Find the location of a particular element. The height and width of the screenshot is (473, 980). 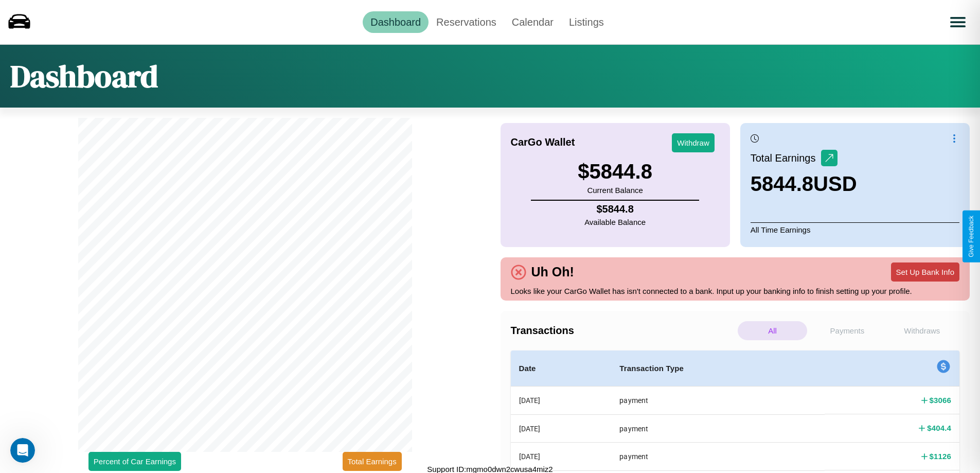

button: Total Earnings is located at coordinates (372, 461).